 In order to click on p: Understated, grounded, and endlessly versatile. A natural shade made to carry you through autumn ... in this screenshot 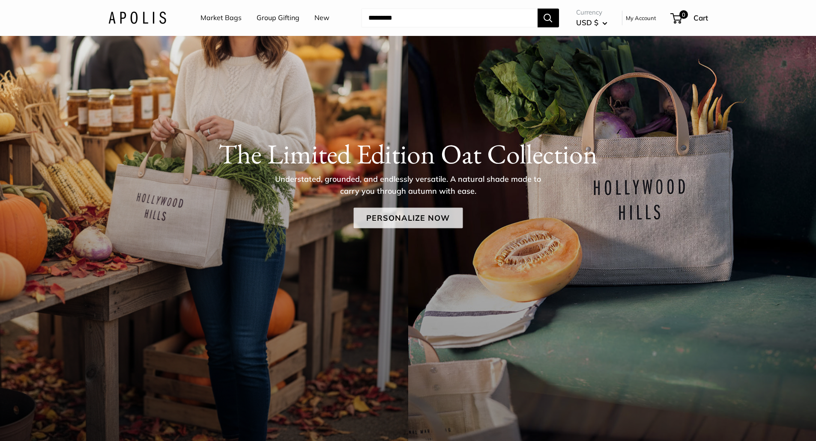, I will do `click(408, 185)`.